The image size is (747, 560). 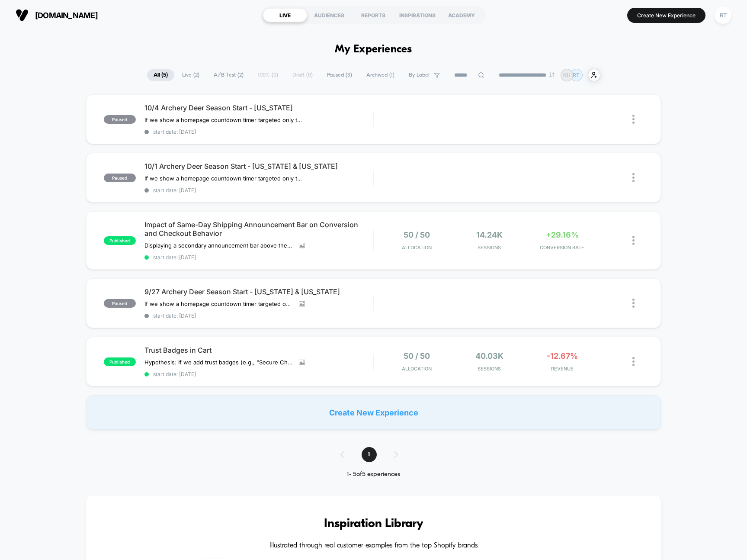 I want to click on div: AUDIENCES, so click(x=329, y=15).